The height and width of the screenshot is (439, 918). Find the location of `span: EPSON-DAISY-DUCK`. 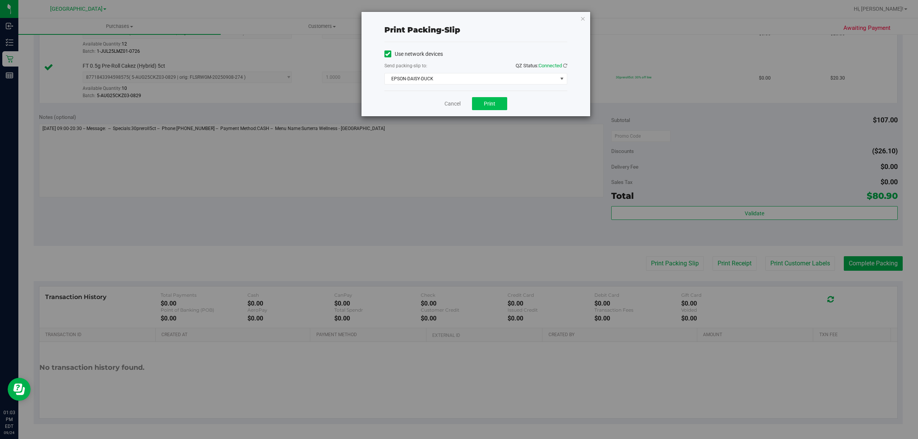

span: EPSON-DAISY-DUCK is located at coordinates (471, 79).